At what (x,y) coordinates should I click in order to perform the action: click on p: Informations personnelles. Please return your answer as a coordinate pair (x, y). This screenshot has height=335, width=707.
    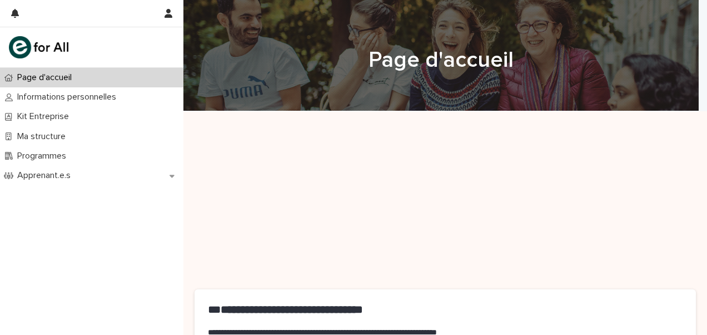
    Looking at the image, I should click on (69, 97).